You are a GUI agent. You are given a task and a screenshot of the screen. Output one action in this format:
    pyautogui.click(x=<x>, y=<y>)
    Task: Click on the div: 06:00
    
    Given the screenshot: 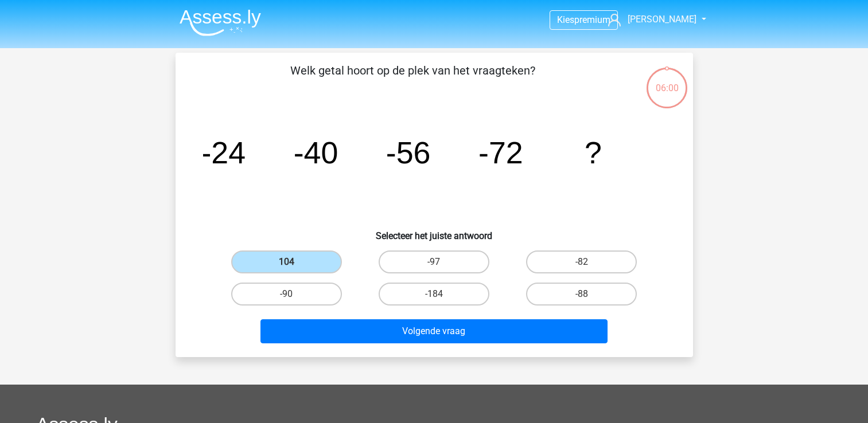 What is the action you would take?
    pyautogui.click(x=667, y=81)
    